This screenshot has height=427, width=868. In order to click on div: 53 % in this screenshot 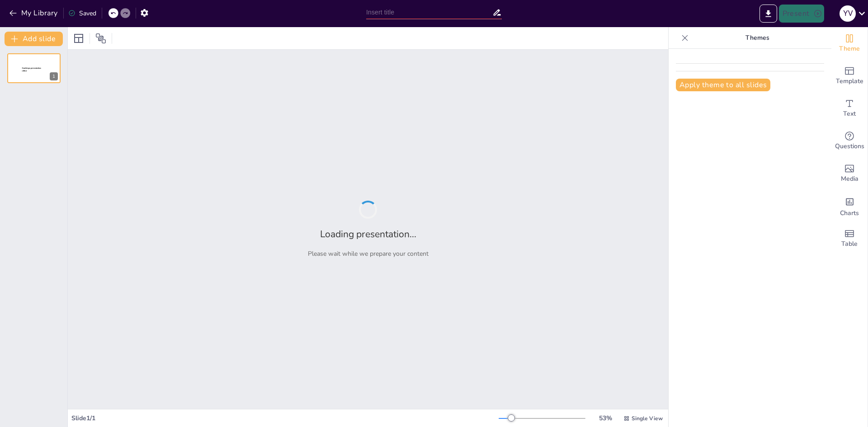, I will do `click(605, 418)`.